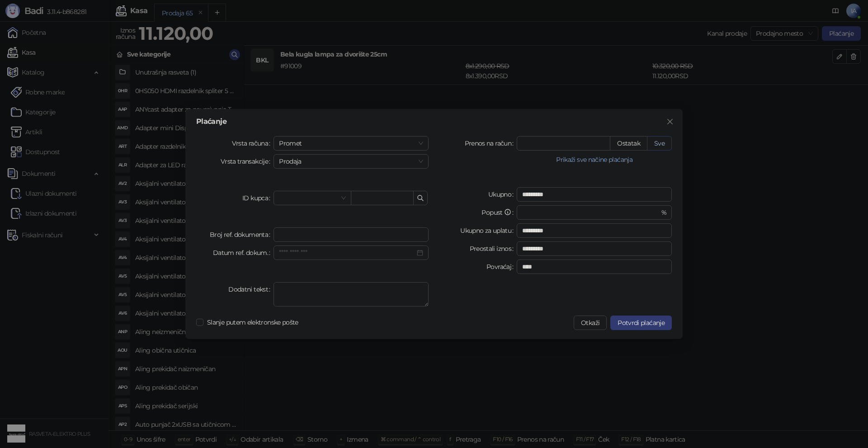 The height and width of the screenshot is (448, 868). What do you see at coordinates (491, 143) in the screenshot?
I see `label: Prenos na račun` at bounding box center [491, 143].